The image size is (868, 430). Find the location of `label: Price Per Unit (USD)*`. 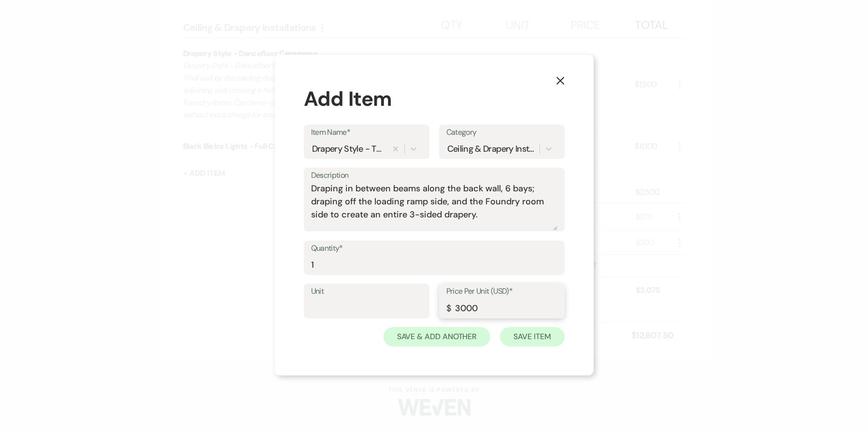

label: Price Per Unit (USD)* is located at coordinates (502, 292).